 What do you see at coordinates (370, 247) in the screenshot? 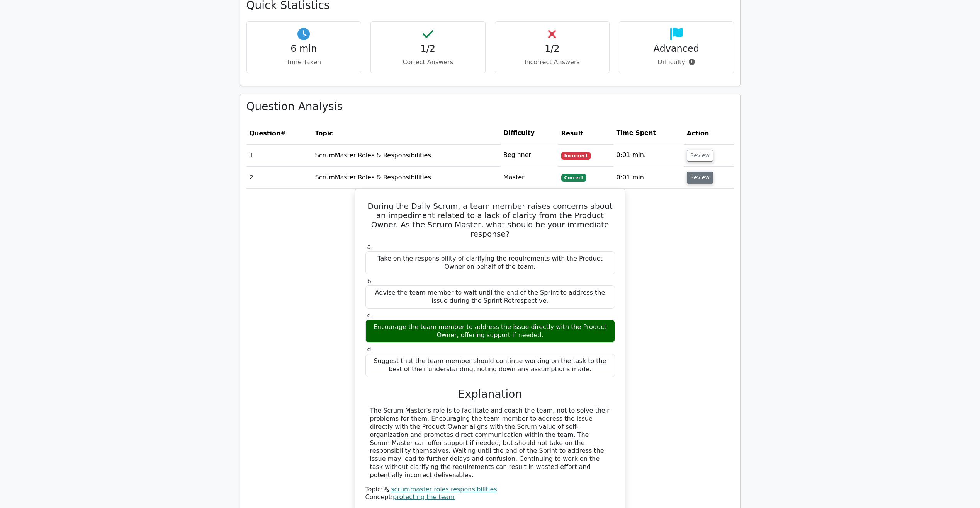
I see `span: a.` at bounding box center [370, 247].